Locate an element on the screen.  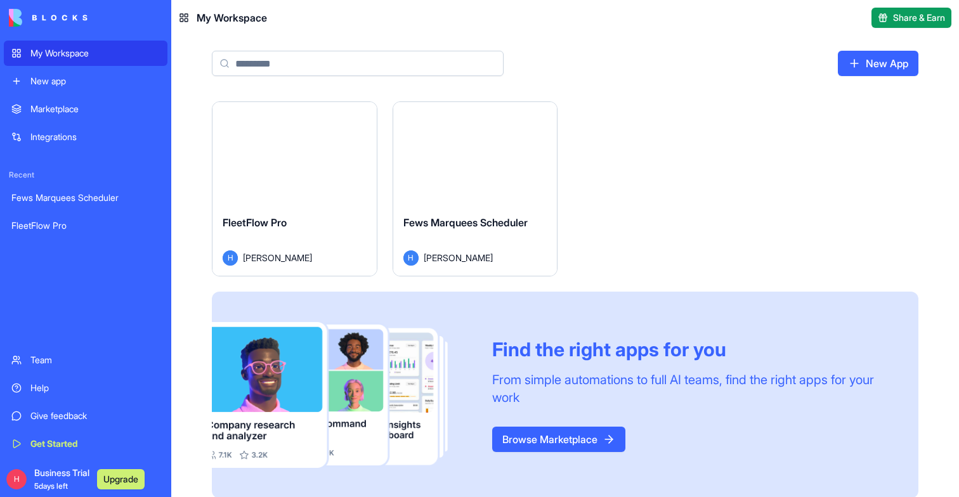
a: Upgrade is located at coordinates (121, 479).